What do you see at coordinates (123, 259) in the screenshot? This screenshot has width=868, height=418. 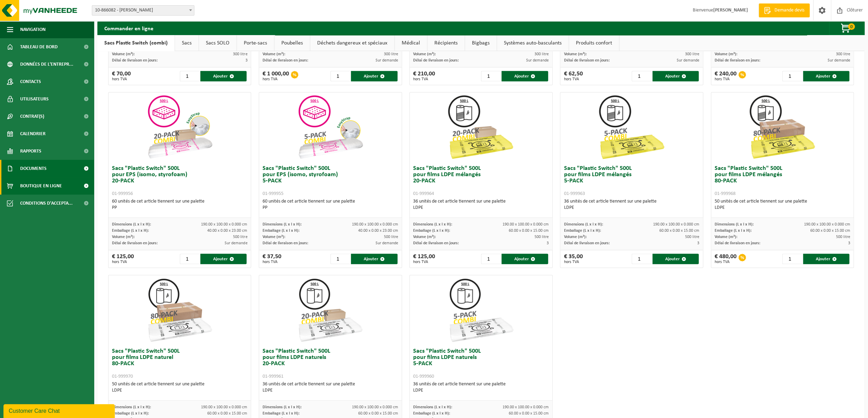 I see `div: € 125,00` at bounding box center [123, 259].